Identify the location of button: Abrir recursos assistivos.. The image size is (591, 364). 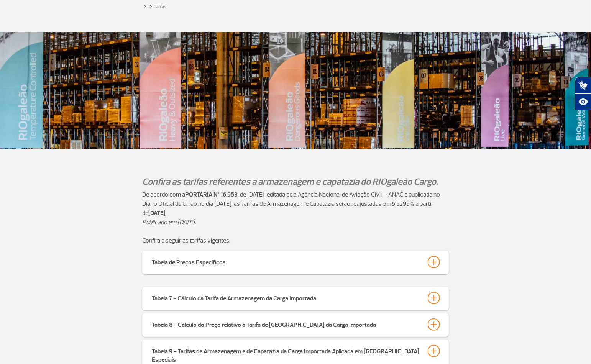
(583, 102).